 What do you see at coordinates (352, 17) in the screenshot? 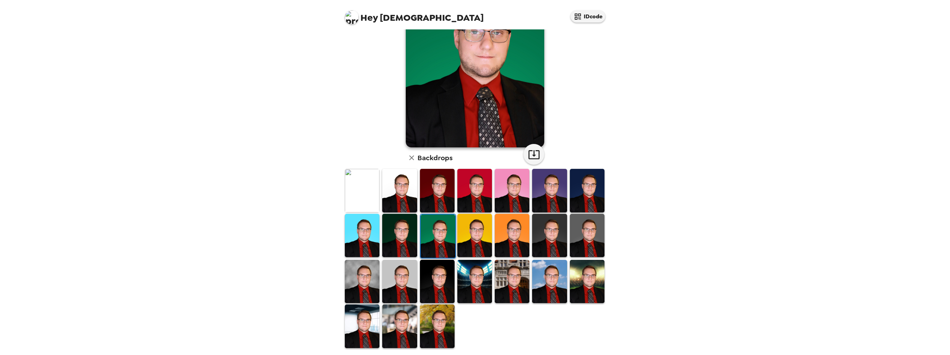
I see `img: profile pic` at bounding box center [352, 17].